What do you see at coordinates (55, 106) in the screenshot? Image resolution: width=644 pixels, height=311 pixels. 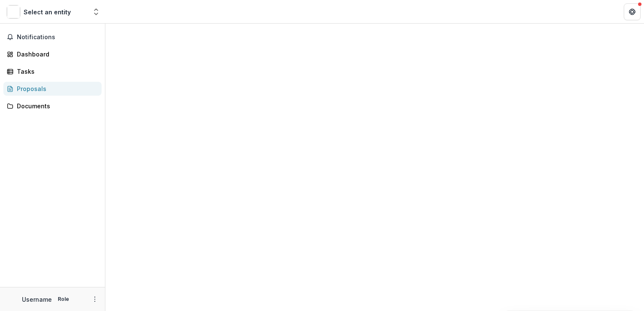 I see `div: Documents` at bounding box center [55, 106].